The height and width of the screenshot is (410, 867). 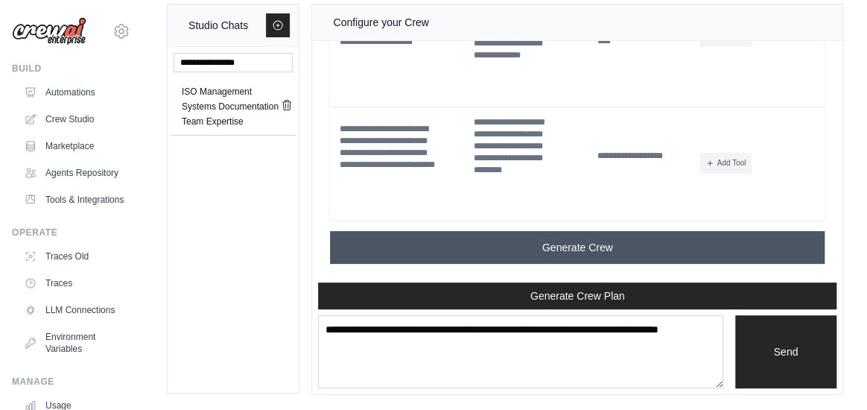 What do you see at coordinates (381, 22) in the screenshot?
I see `div: Configure your Crew` at bounding box center [381, 22].